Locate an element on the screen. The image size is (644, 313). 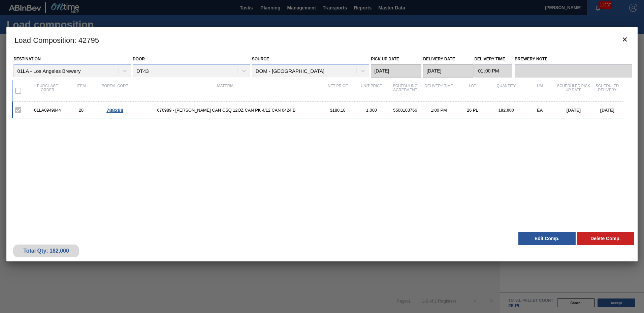
label: Brewery Note is located at coordinates (573, 59).